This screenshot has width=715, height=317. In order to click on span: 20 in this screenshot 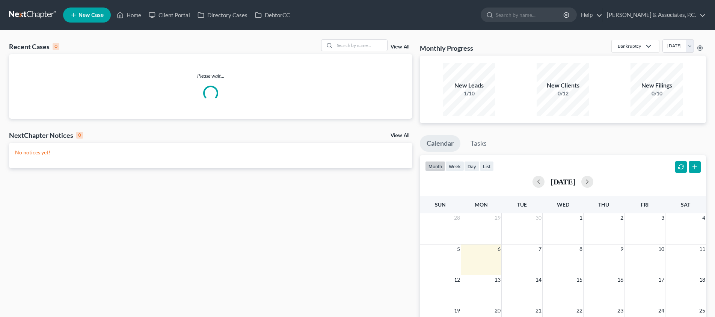, I will do `click(497, 310)`.